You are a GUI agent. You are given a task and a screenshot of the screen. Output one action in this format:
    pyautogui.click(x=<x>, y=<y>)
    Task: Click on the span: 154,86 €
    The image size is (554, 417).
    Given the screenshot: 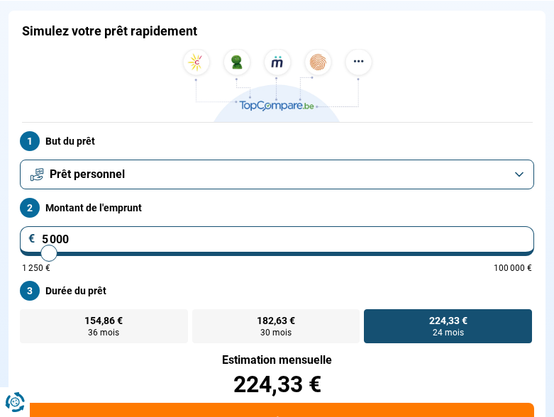 What is the action you would take?
    pyautogui.click(x=104, y=320)
    